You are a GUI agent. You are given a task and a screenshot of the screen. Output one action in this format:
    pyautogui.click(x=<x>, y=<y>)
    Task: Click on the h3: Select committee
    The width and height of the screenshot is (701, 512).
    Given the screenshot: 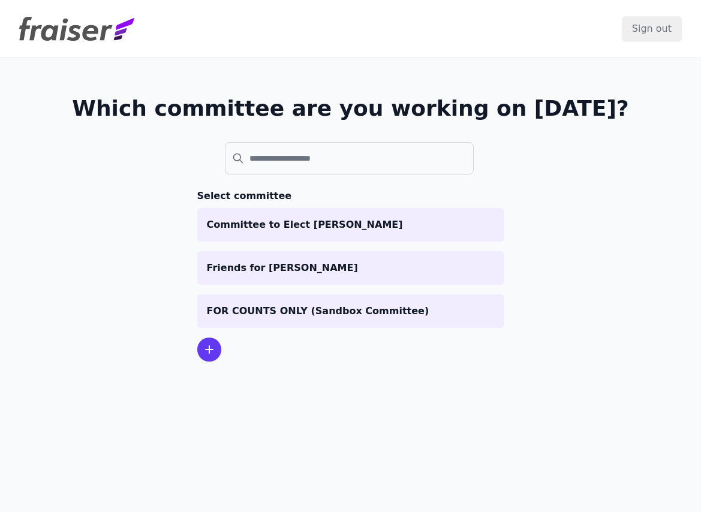 What is the action you would take?
    pyautogui.click(x=351, y=196)
    